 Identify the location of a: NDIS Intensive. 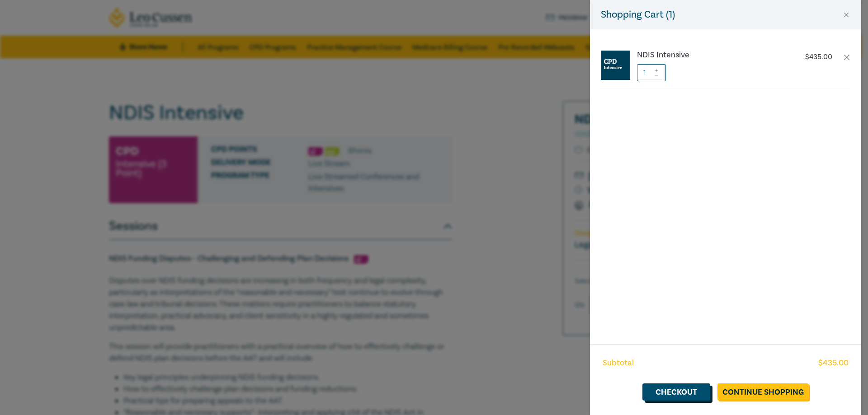
(712, 55).